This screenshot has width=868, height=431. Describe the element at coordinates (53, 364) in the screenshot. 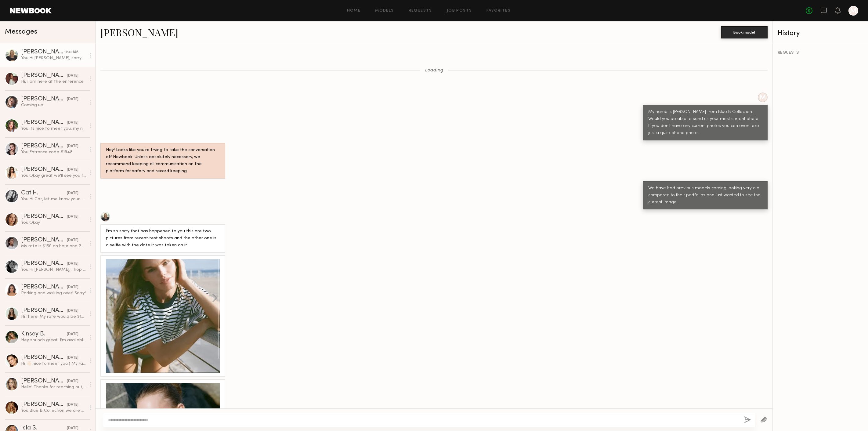

I see `div: Hi 👋🏻 nice to meet you:) My rate is 150$ per hour, minimum of two hours.` at that location.